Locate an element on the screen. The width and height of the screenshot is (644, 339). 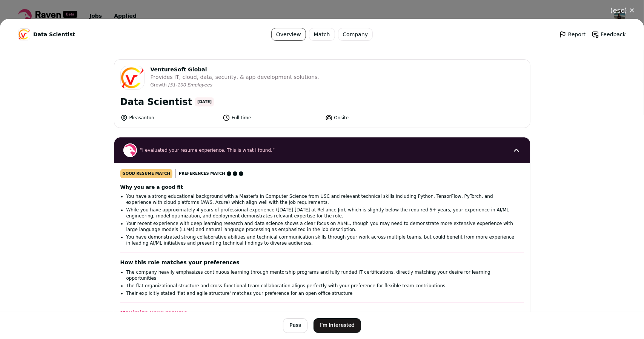
span: Data Scientist is located at coordinates (54, 34).